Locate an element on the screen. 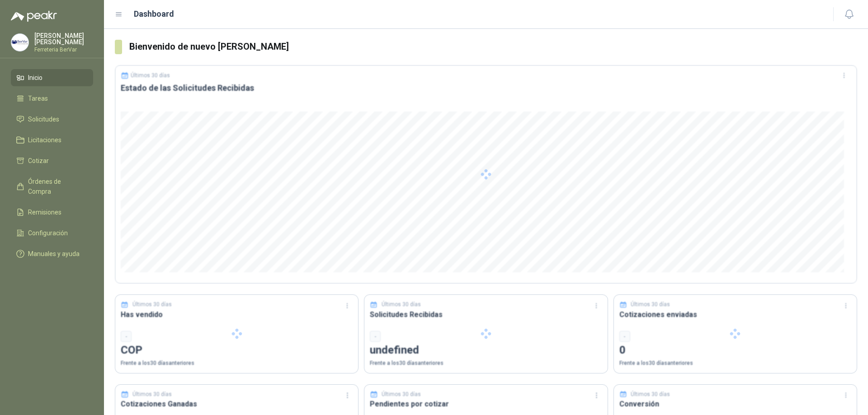  a: Remisiones is located at coordinates (52, 212).